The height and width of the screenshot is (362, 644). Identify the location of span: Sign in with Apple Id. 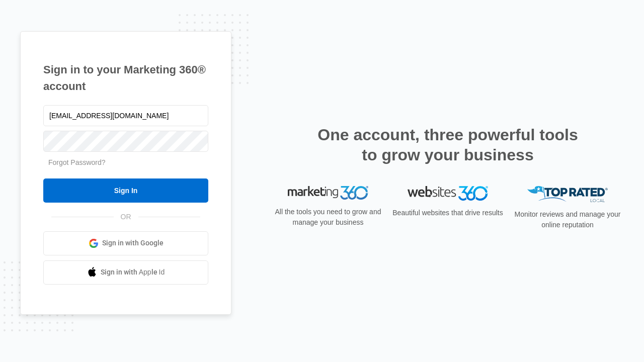
(133, 272).